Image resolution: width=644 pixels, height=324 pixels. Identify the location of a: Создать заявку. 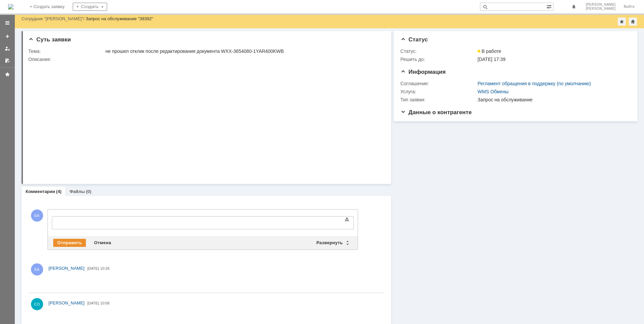
(7, 36).